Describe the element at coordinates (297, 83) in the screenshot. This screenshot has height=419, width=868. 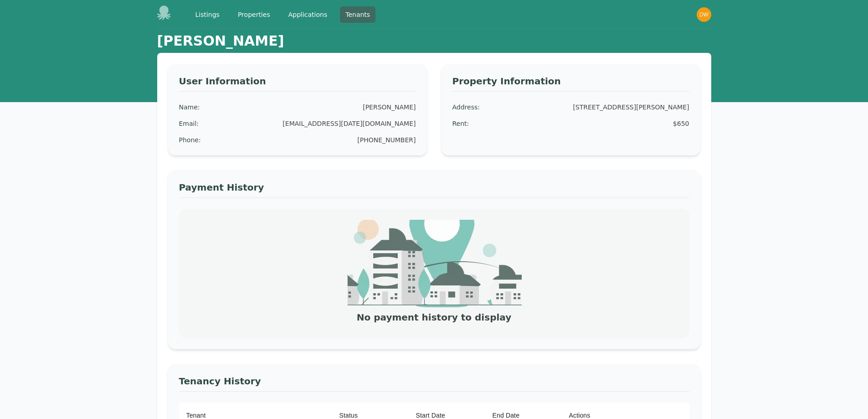
I see `h3: User Information` at that location.